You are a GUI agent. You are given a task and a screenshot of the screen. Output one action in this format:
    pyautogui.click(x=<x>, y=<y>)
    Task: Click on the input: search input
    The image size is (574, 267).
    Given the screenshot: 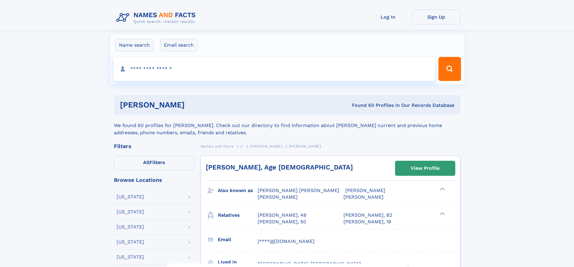 What is the action you would take?
    pyautogui.click(x=275, y=69)
    